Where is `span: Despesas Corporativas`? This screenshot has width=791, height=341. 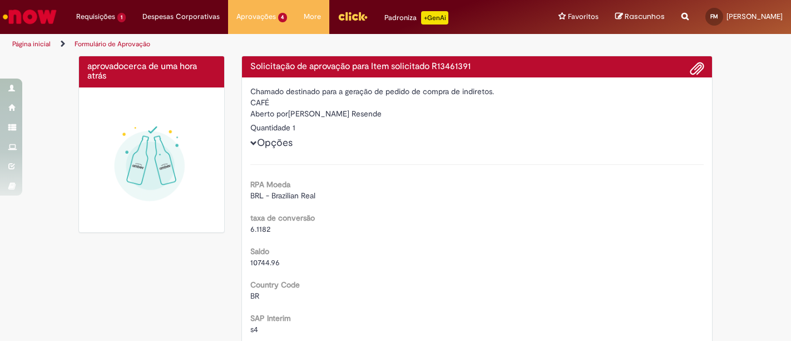 span: Despesas Corporativas is located at coordinates (181, 17).